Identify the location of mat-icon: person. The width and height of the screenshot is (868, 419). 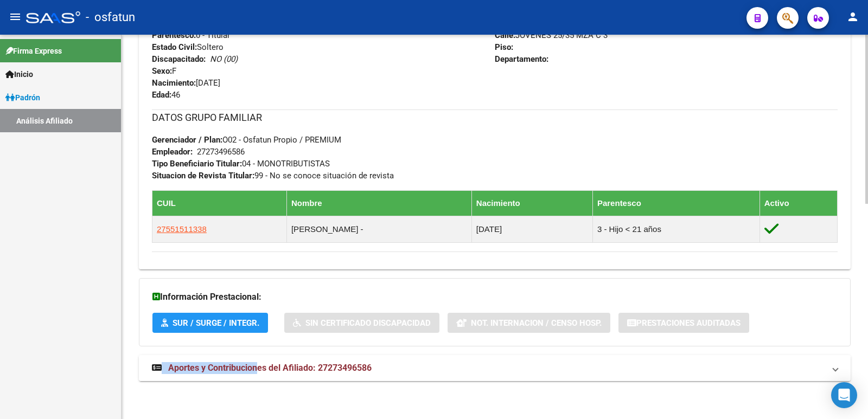
(853, 17).